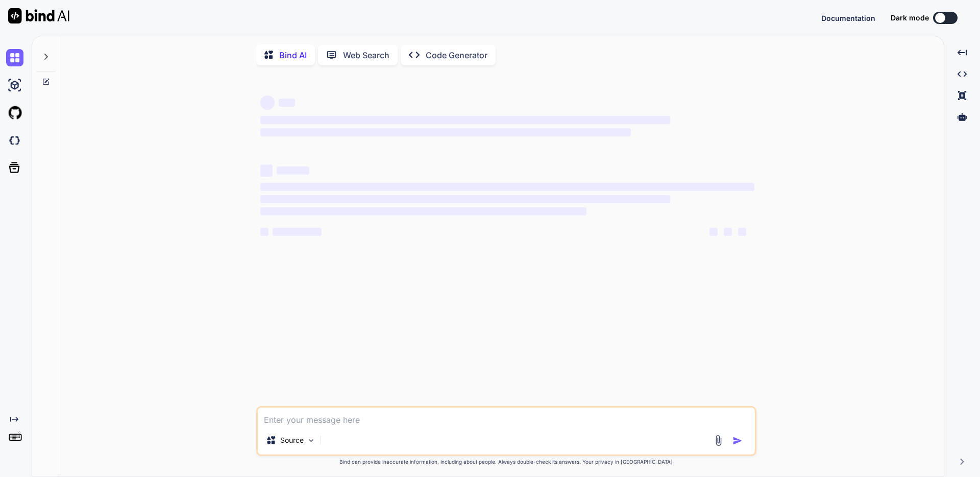 The image size is (980, 477). Describe the element at coordinates (15, 85) in the screenshot. I see `img: ai-studio` at that location.